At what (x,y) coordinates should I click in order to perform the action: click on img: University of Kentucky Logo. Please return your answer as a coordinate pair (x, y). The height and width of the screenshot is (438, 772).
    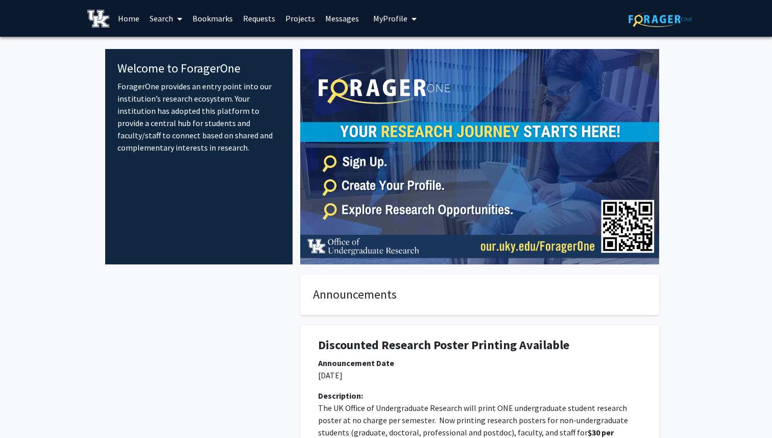
    Looking at the image, I should click on (98, 18).